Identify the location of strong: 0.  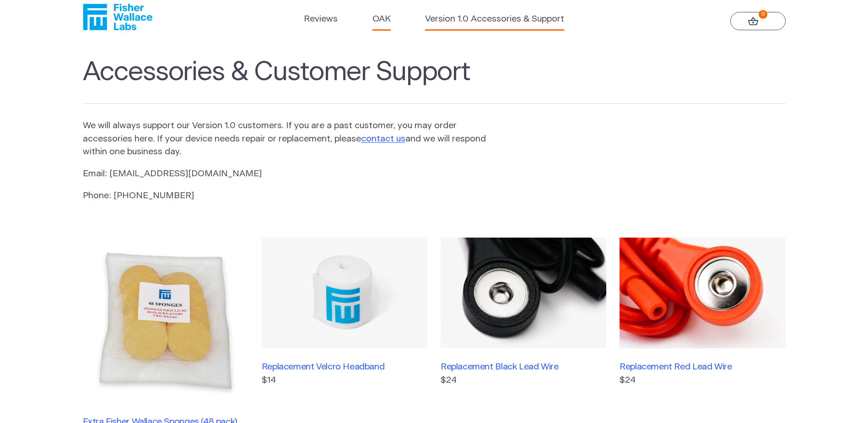
(763, 14).